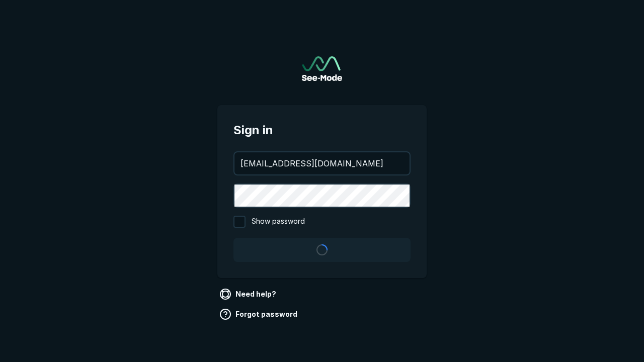  What do you see at coordinates (322, 69) in the screenshot?
I see `a: Go to sign in` at bounding box center [322, 69].